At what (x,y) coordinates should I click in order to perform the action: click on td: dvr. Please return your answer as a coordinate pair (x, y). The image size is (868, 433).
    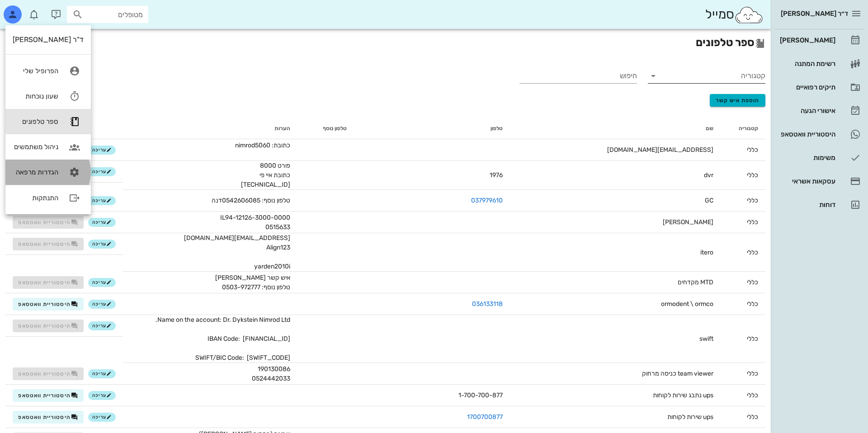
    Looking at the image, I should click on (615, 175).